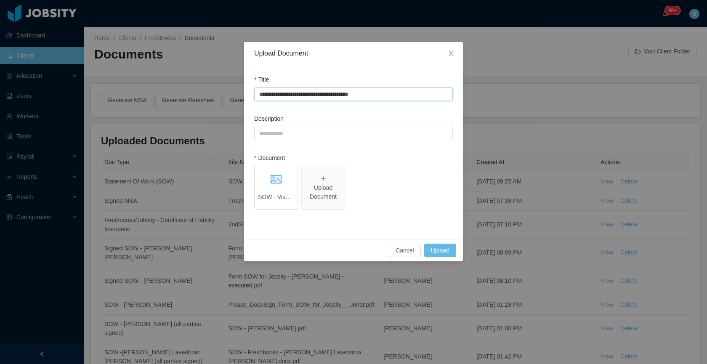 This screenshot has height=364, width=707. I want to click on input: Description, so click(354, 133).